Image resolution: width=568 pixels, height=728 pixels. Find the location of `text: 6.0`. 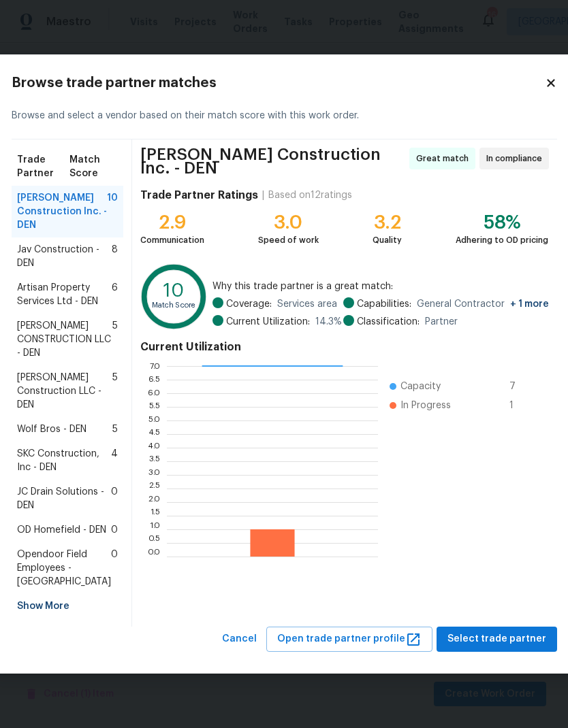

text: 6.0 is located at coordinates (153, 393).